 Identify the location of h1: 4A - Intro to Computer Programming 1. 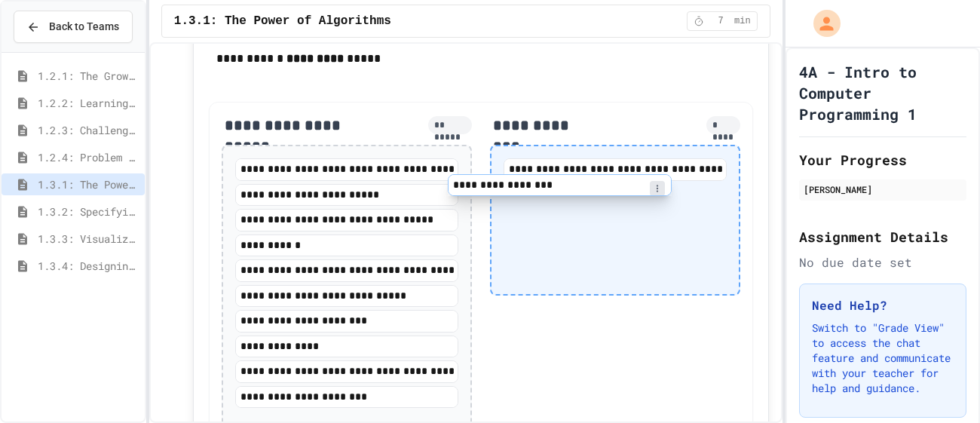
(882, 92).